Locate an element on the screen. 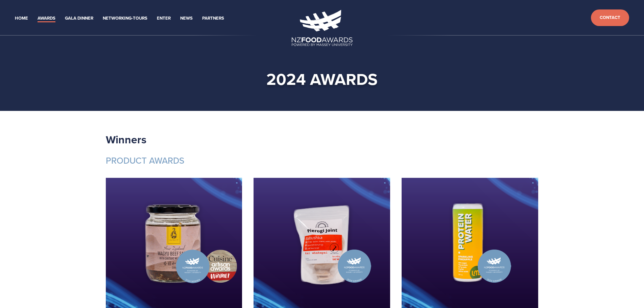 This screenshot has height=308, width=644. a: Partners is located at coordinates (213, 18).